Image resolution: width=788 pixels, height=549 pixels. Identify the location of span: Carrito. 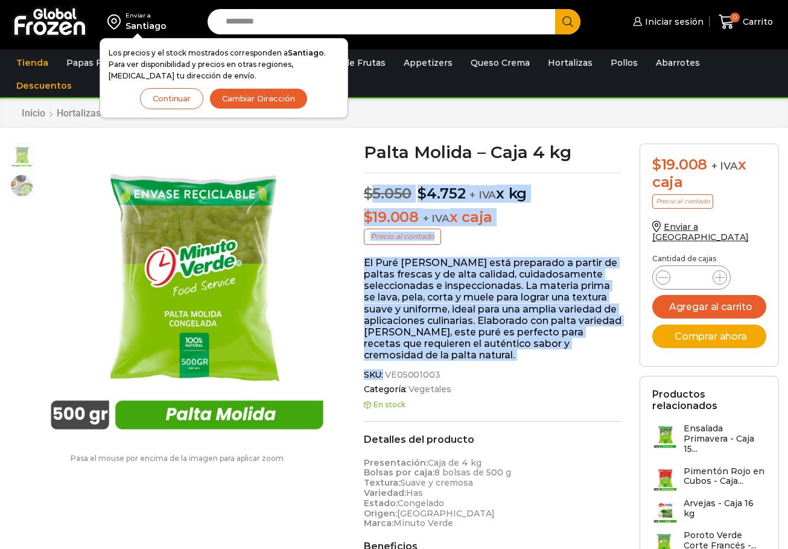
(756, 22).